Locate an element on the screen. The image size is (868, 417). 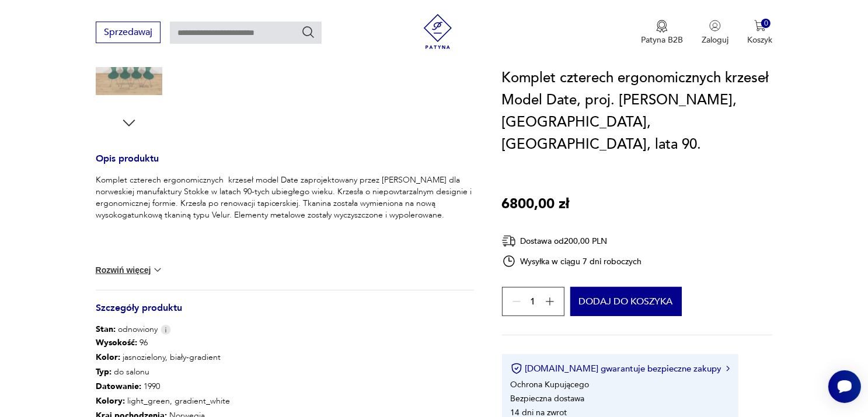
p: Patyna B2B is located at coordinates (662, 39).